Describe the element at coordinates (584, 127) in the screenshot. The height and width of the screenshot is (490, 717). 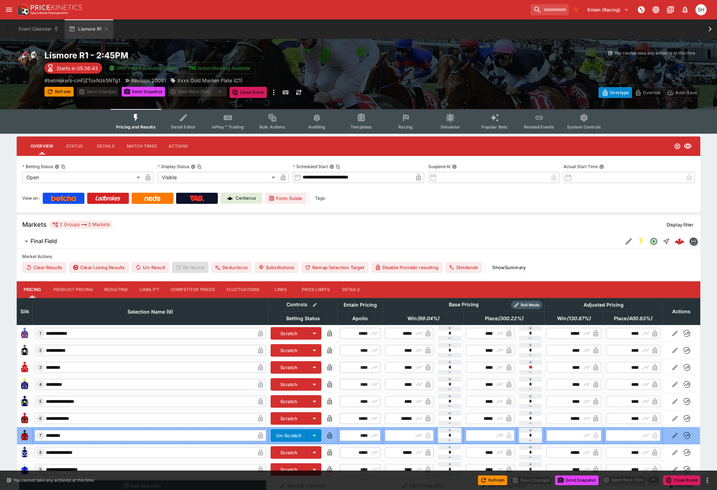
I see `span: System Controls` at that location.